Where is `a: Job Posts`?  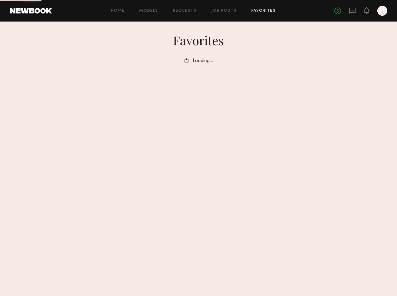 a: Job Posts is located at coordinates (224, 11).